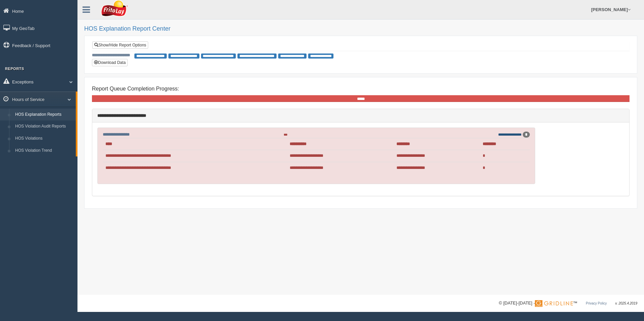 This screenshot has width=644, height=321. What do you see at coordinates (360, 29) in the screenshot?
I see `h2: HOS Explanation Report Center` at bounding box center [360, 29].